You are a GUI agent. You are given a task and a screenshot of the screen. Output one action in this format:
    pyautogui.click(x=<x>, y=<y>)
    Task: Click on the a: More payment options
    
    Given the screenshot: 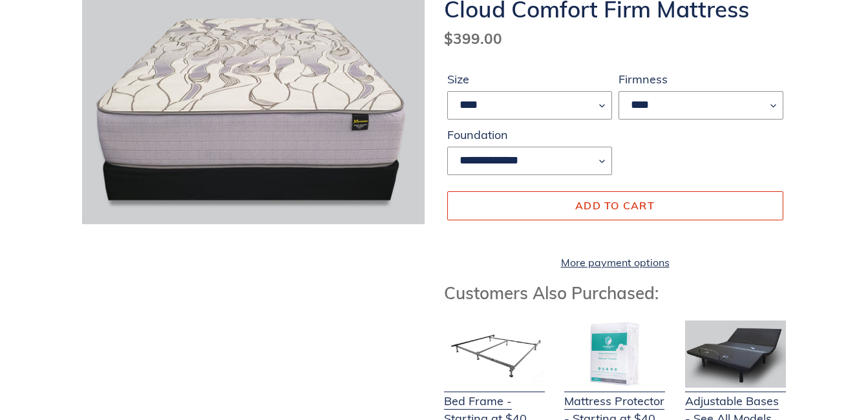 What is the action you would take?
    pyautogui.click(x=615, y=263)
    